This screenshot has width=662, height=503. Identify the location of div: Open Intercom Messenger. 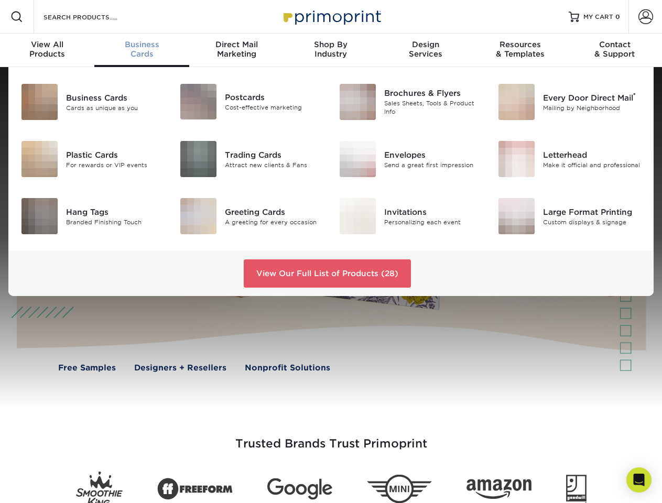
(639, 480).